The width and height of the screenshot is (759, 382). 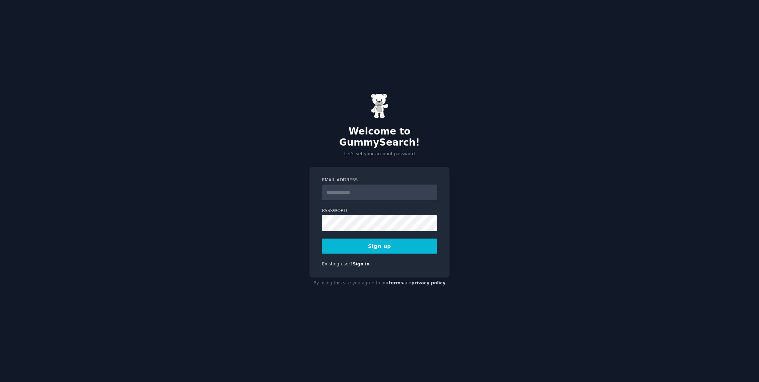 I want to click on p: Let's set your account password, so click(x=380, y=154).